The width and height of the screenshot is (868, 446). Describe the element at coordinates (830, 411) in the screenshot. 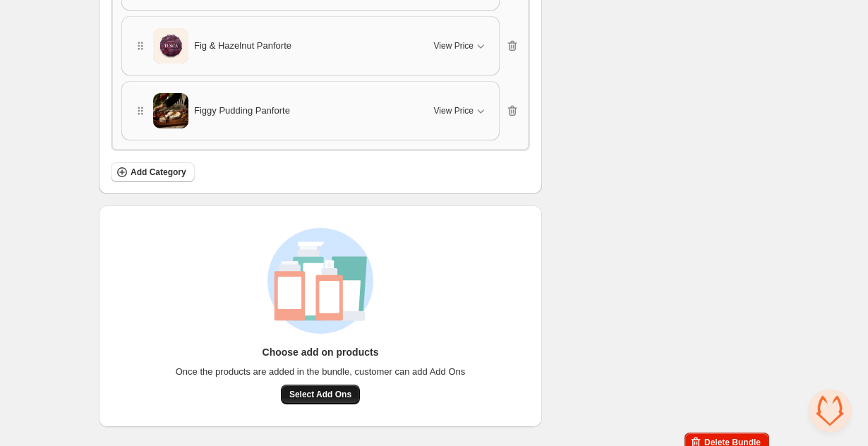

I see `div: Open chat` at that location.